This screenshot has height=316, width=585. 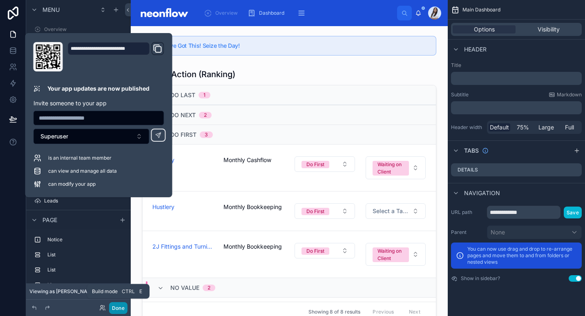 What do you see at coordinates (498, 232) in the screenshot?
I see `span: None` at bounding box center [498, 232].